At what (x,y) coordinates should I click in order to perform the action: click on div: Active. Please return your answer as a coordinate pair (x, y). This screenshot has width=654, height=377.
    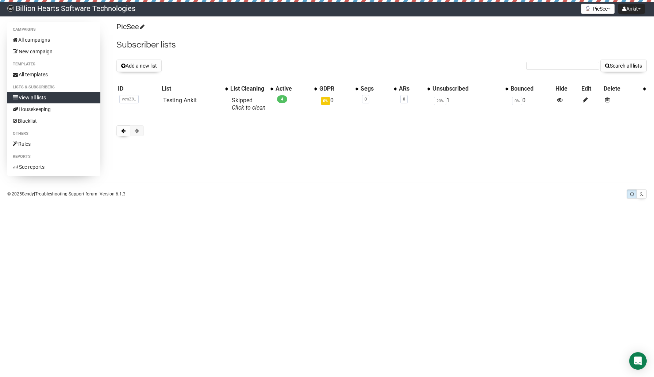
    Looking at the image, I should click on (293, 89).